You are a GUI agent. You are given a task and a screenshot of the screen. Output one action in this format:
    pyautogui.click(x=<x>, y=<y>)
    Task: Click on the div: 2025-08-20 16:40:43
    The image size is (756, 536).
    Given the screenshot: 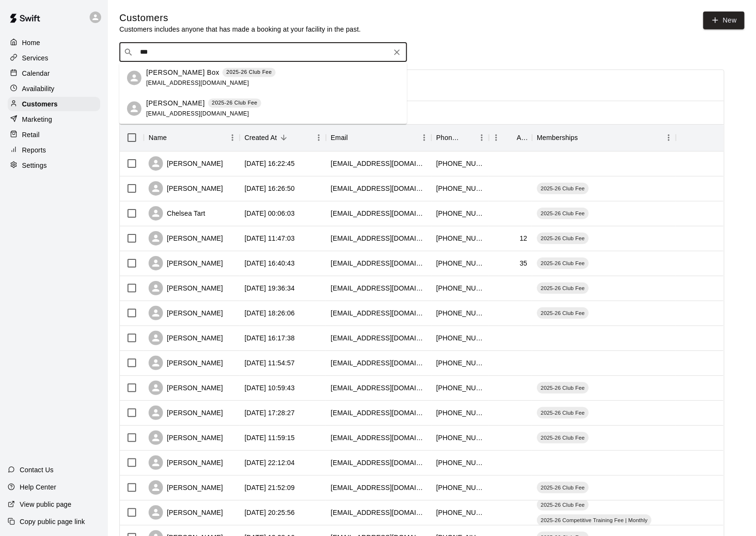 What is the action you would take?
    pyautogui.click(x=269, y=263)
    